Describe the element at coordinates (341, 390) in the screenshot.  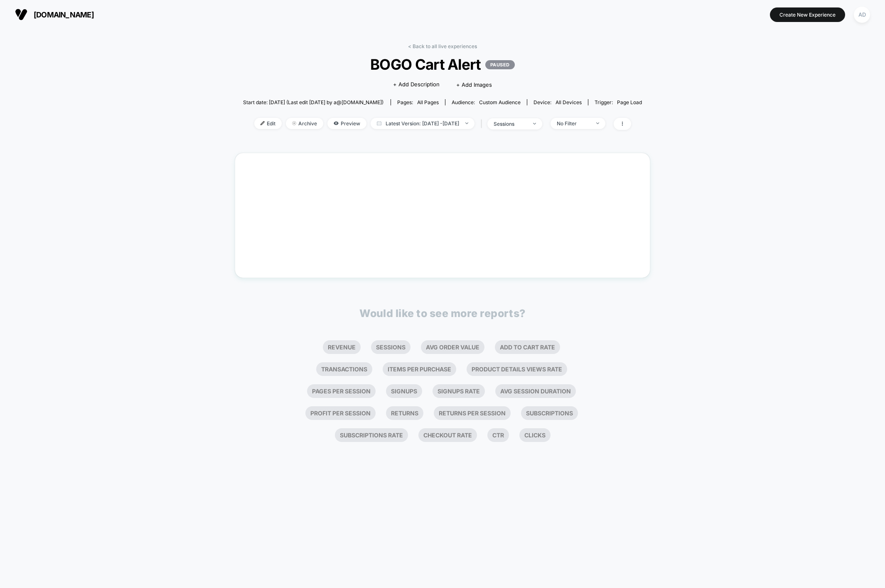
I see `li: Pages Per Session` at that location.